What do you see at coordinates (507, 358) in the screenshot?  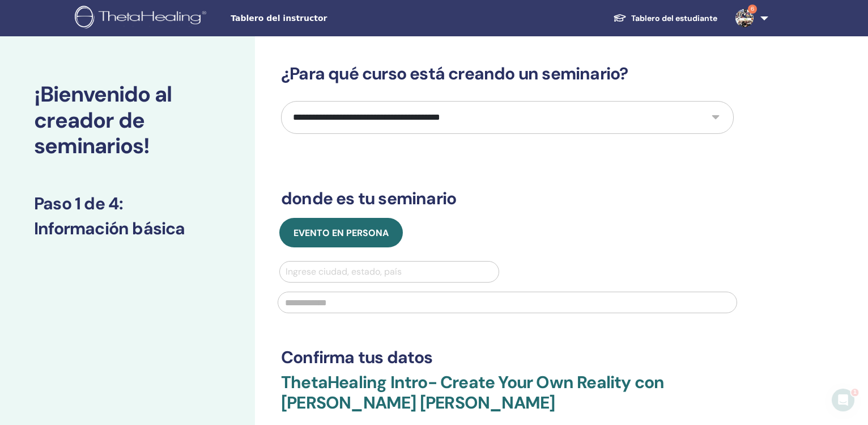 I see `h3: Confirma tus datos` at bounding box center [507, 358].